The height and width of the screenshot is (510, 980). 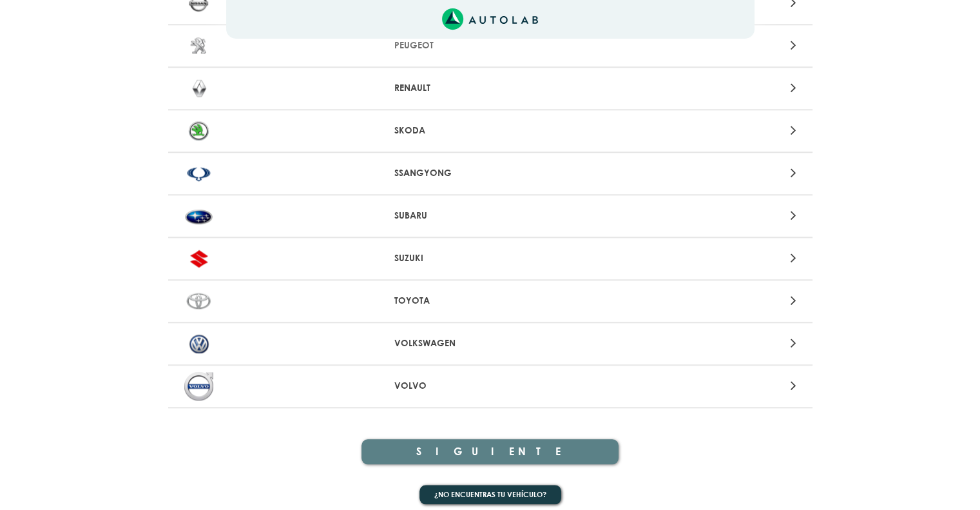 I want to click on img: PEUGEOT, so click(x=198, y=46).